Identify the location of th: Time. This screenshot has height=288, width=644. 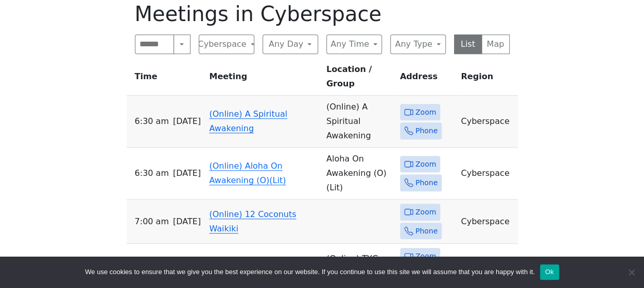
(166, 79).